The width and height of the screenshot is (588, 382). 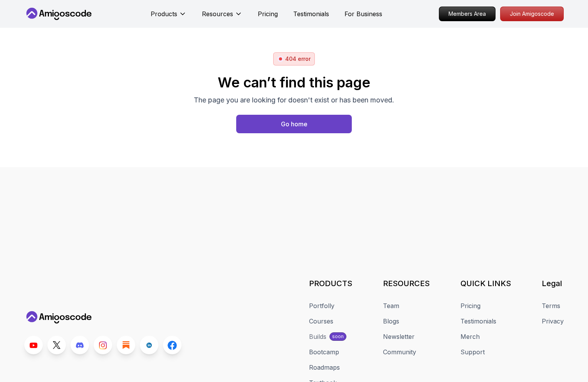 What do you see at coordinates (322, 306) in the screenshot?
I see `a: Portfolly` at bounding box center [322, 306].